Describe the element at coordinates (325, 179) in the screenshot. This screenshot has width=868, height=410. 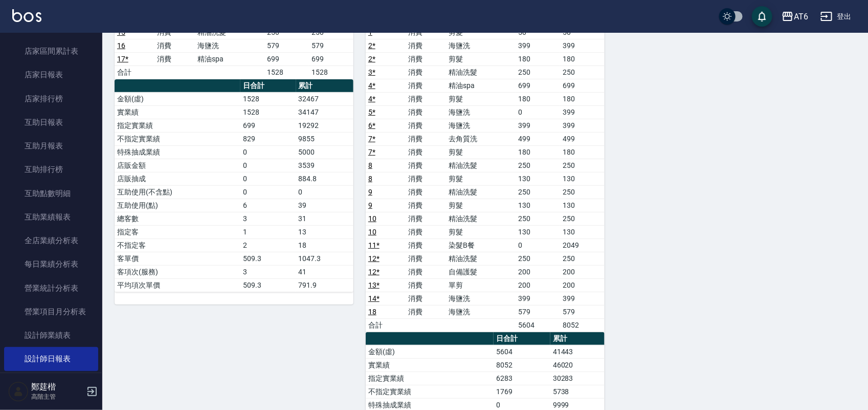
I see `td: 884.8` at that location.